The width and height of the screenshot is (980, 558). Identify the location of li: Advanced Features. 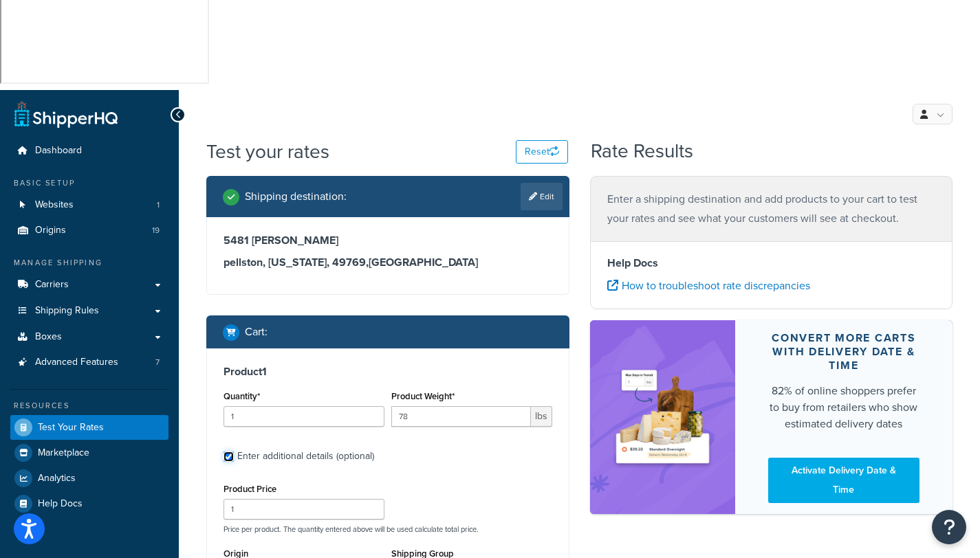
(90, 362).